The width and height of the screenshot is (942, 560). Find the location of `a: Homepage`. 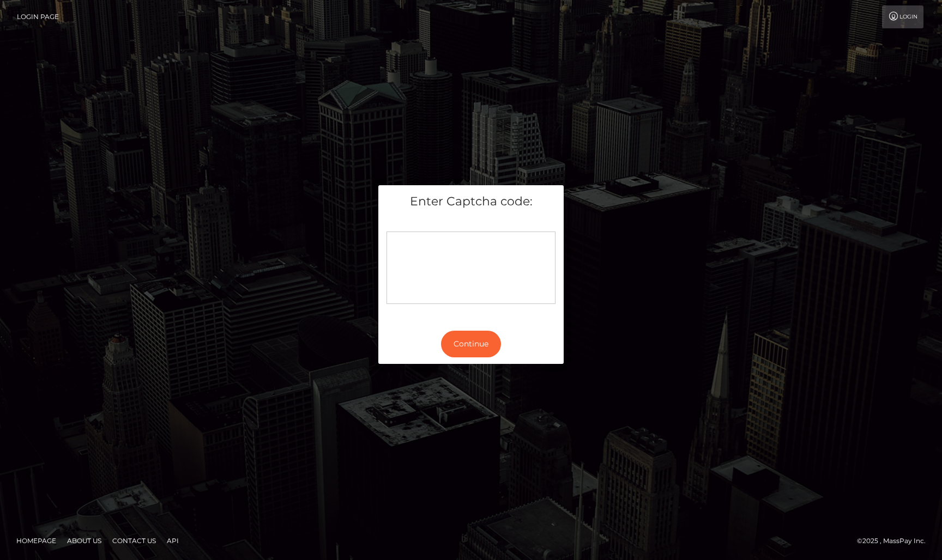

a: Homepage is located at coordinates (36, 541).